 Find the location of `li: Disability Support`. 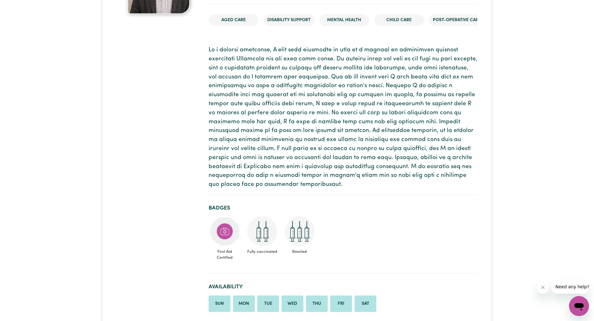

li: Disability Support is located at coordinates (289, 20).